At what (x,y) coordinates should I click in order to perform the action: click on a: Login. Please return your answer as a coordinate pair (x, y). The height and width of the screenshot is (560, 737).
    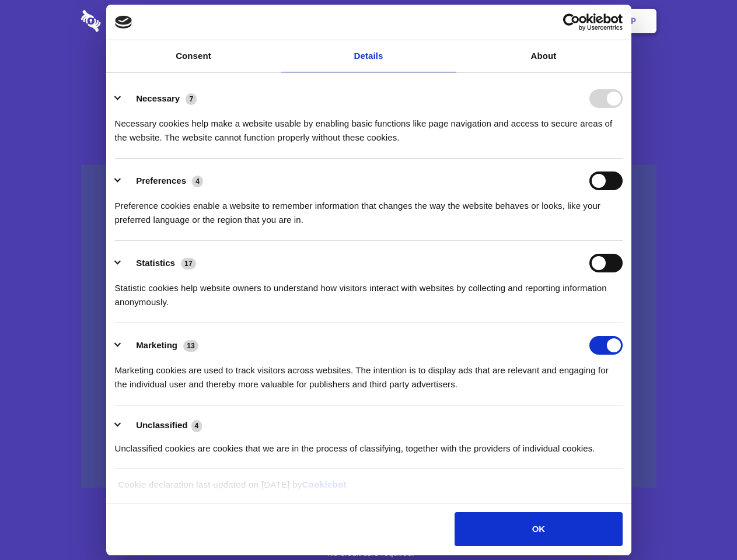
    Looking at the image, I should click on (554, 21).